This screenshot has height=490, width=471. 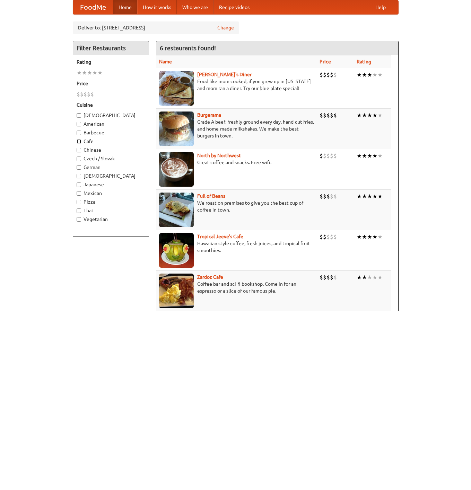 I want to click on input: German, so click(x=79, y=167).